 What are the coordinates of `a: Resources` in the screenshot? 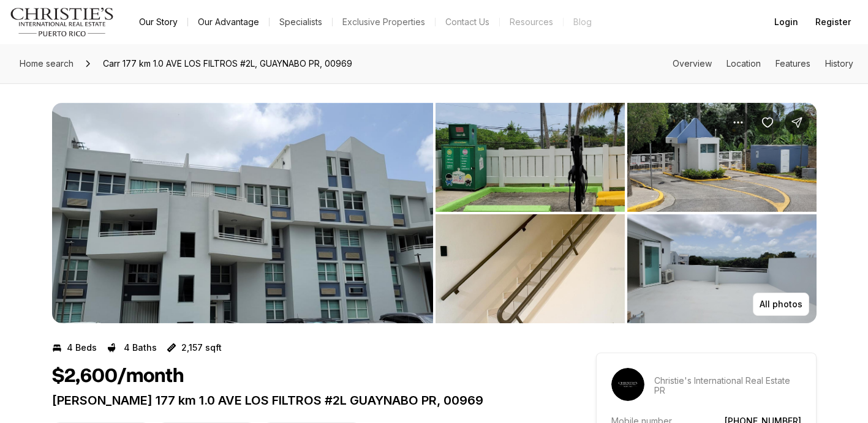 It's located at (531, 22).